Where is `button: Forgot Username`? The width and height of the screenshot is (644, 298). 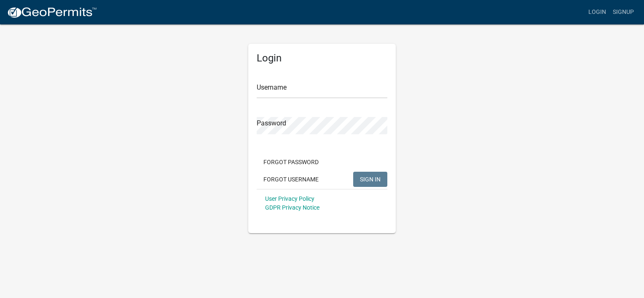 button: Forgot Username is located at coordinates (291, 179).